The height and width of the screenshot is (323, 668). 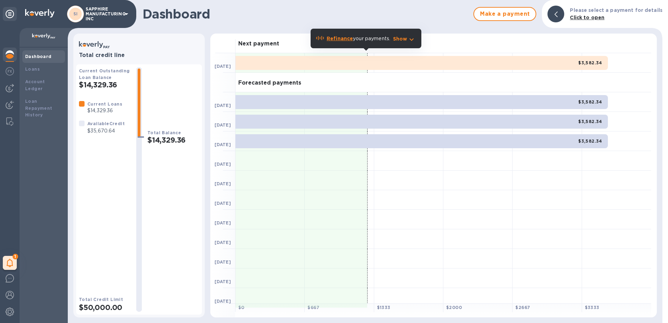 I want to click on img: Logo, so click(x=40, y=13).